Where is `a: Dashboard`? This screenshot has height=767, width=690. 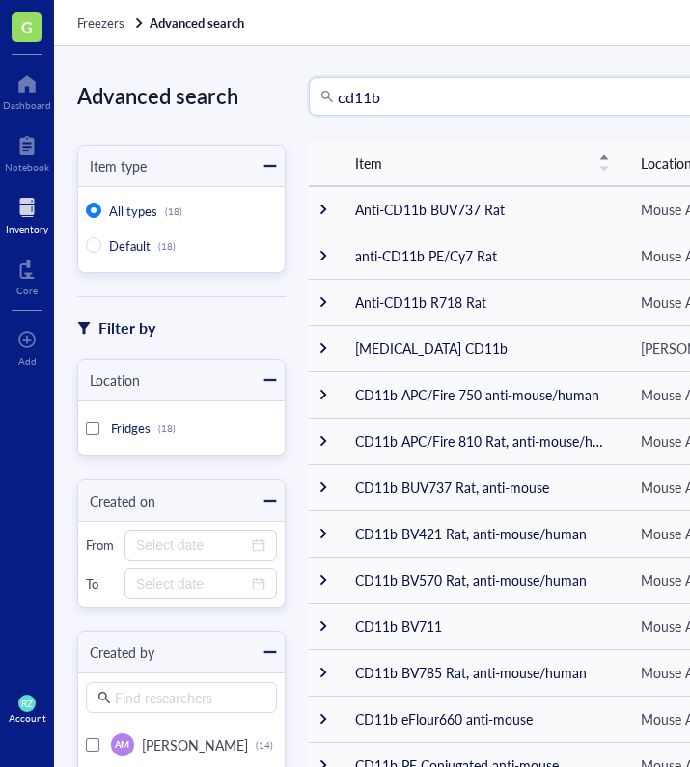 a: Dashboard is located at coordinates (27, 90).